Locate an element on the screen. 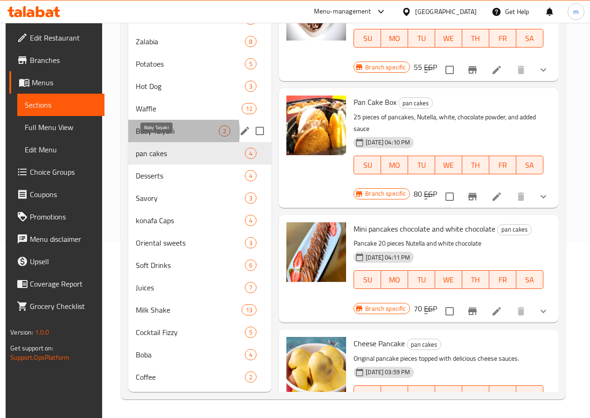 Image resolution: width=590 pixels, height=418 pixels. span: Sections is located at coordinates (61, 105).